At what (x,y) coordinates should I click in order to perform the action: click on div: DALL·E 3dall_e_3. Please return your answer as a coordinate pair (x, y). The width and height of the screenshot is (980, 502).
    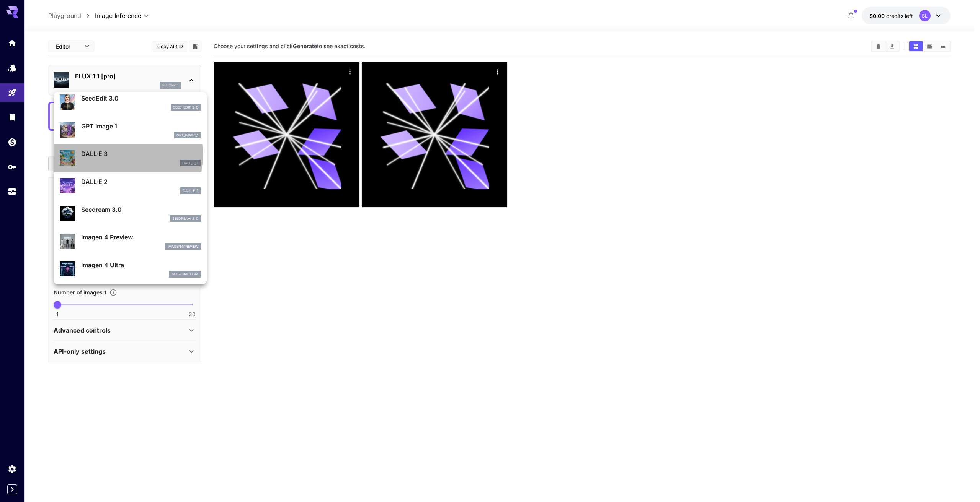
    Looking at the image, I should click on (130, 157).